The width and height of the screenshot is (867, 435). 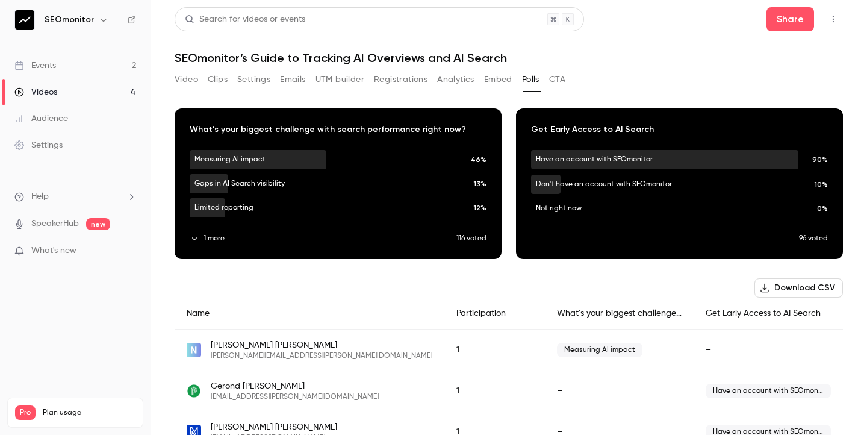 What do you see at coordinates (509, 58) in the screenshot?
I see `h1: SEOmonitor’s Guide to Tracking AI Overviews and AI Search` at bounding box center [509, 58].